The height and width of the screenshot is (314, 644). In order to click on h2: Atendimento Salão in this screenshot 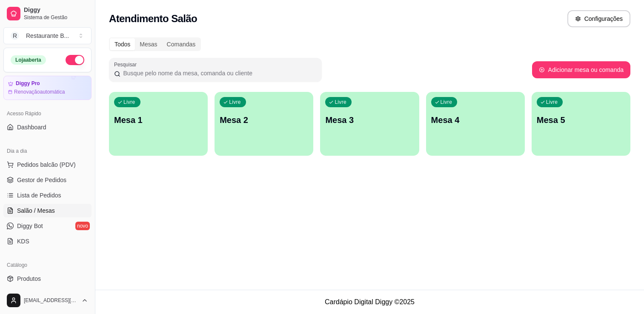, I will do `click(153, 19)`.